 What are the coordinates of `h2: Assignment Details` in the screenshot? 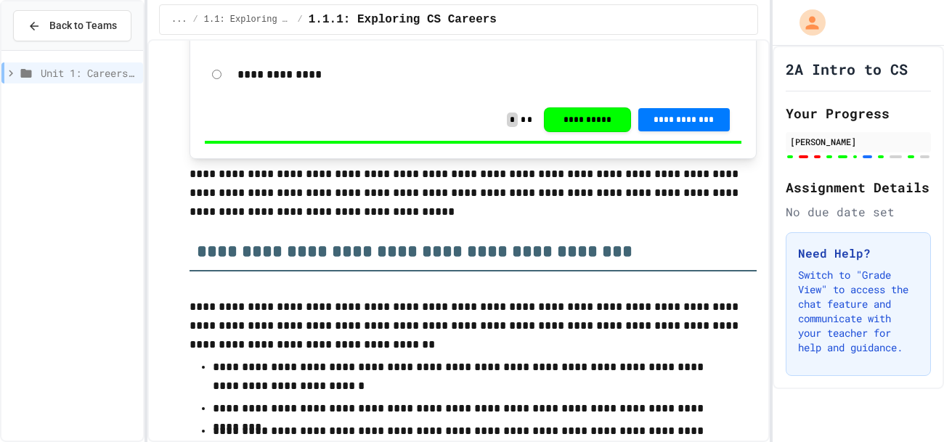 It's located at (859, 187).